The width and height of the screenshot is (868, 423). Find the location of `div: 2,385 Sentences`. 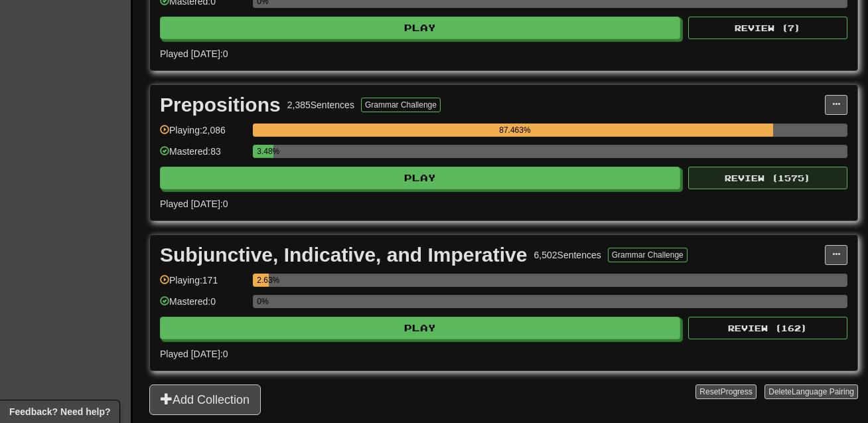

div: 2,385 Sentences is located at coordinates (321, 105).